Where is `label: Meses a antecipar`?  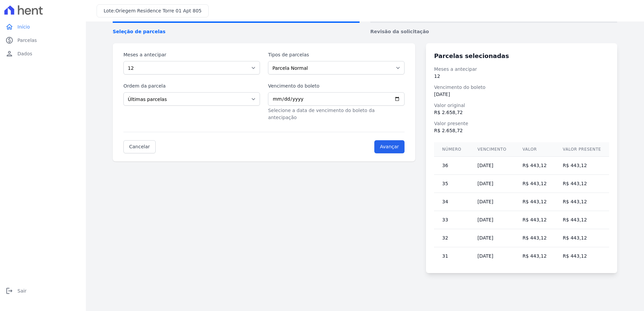
label: Meses a antecipar is located at coordinates (192, 54).